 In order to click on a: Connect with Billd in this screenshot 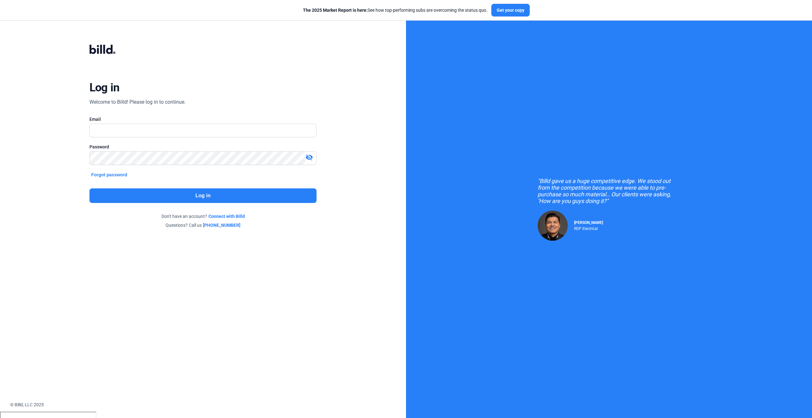, I will do `click(227, 216)`.